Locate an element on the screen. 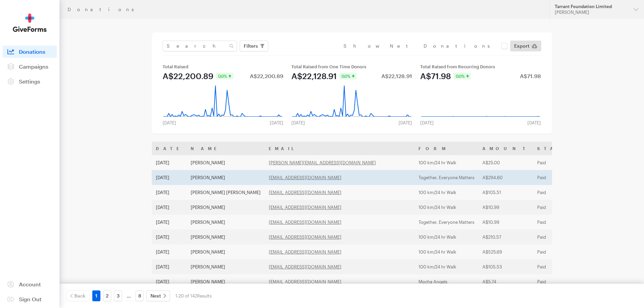 This screenshot has width=644, height=308. th: Amount is located at coordinates (506, 148).